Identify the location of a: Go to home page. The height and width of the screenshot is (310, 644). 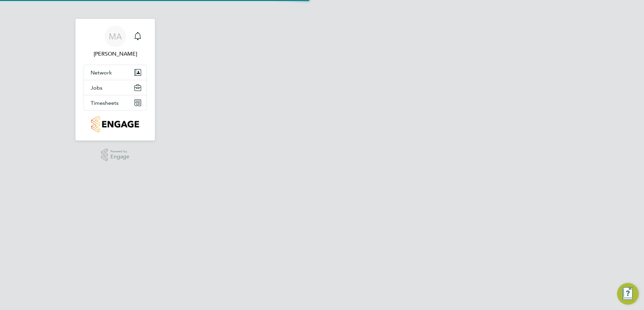
(116, 124).